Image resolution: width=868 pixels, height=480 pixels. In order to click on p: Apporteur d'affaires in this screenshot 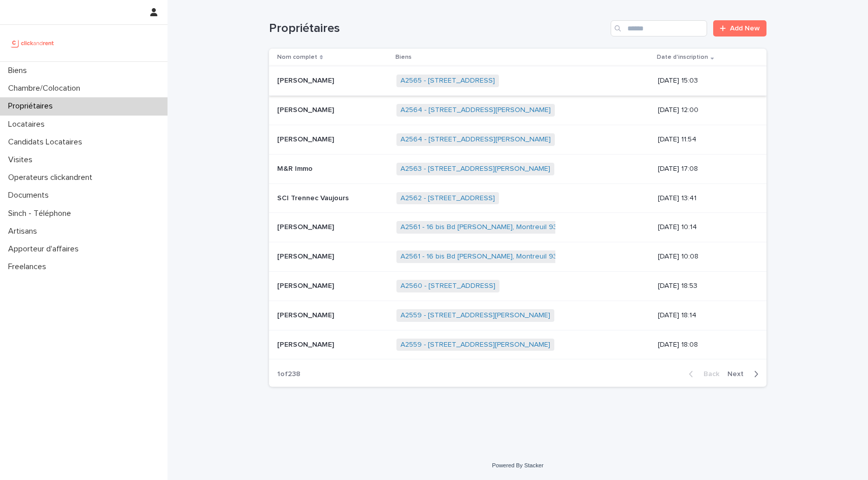, I will do `click(45, 249)`.